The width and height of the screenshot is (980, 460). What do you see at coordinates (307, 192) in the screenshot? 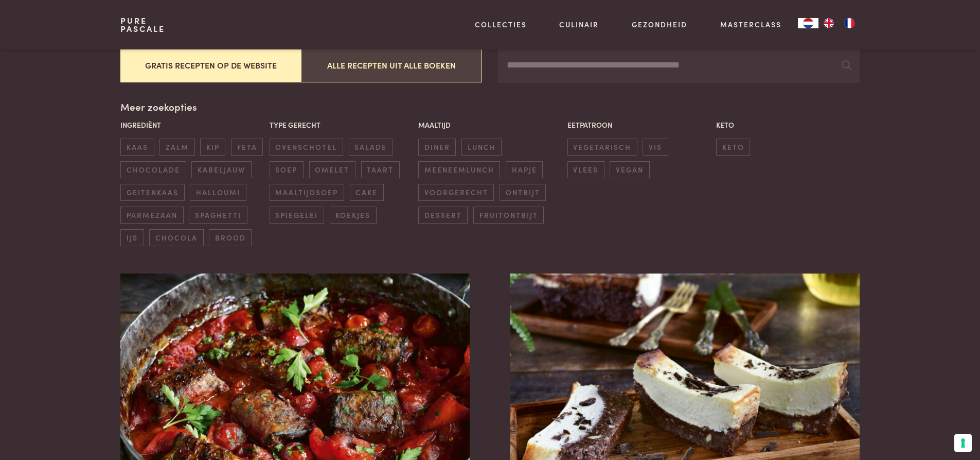
I see `span: maaltijdsoep` at bounding box center [307, 192].